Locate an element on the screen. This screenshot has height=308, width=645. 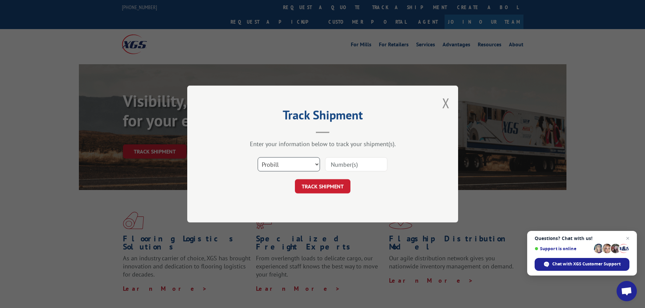
div: Enter your information below to track your shipment(s). is located at coordinates (322, 144).